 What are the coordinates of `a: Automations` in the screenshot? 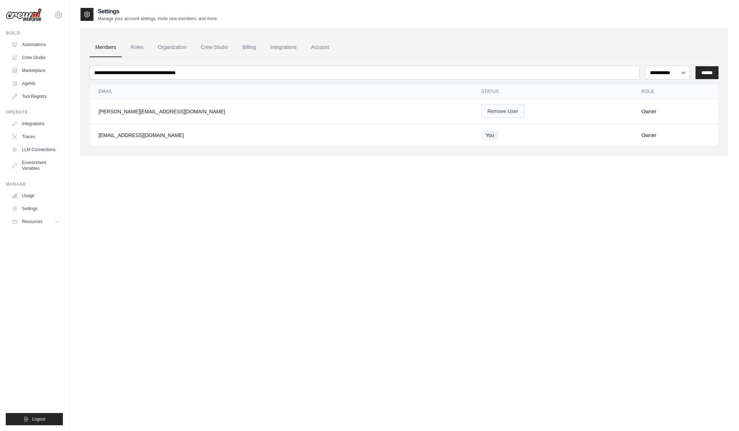 It's located at (36, 45).